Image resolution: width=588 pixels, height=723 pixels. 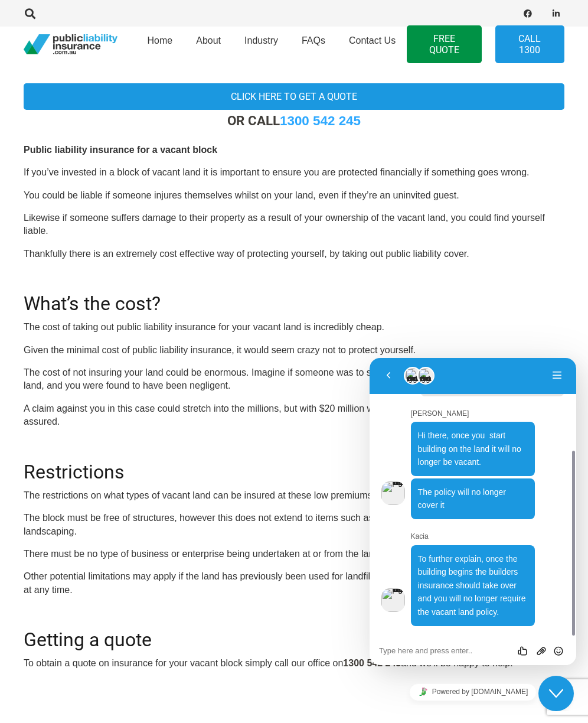 I want to click on h2: Restrictions, so click(x=294, y=465).